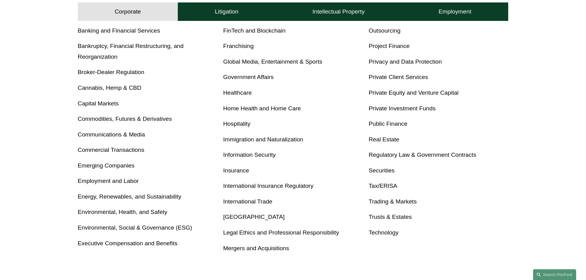 The height and width of the screenshot is (280, 586). What do you see at coordinates (98, 103) in the screenshot?
I see `a: Capital Markets` at bounding box center [98, 103].